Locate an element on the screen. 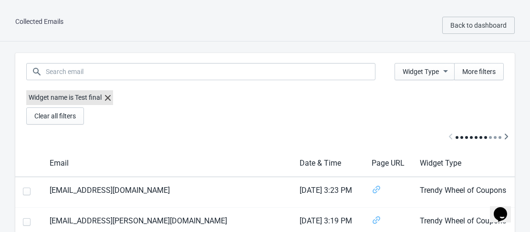 This screenshot has width=530, height=232. label: Widget name is Test final is located at coordinates (70, 97).